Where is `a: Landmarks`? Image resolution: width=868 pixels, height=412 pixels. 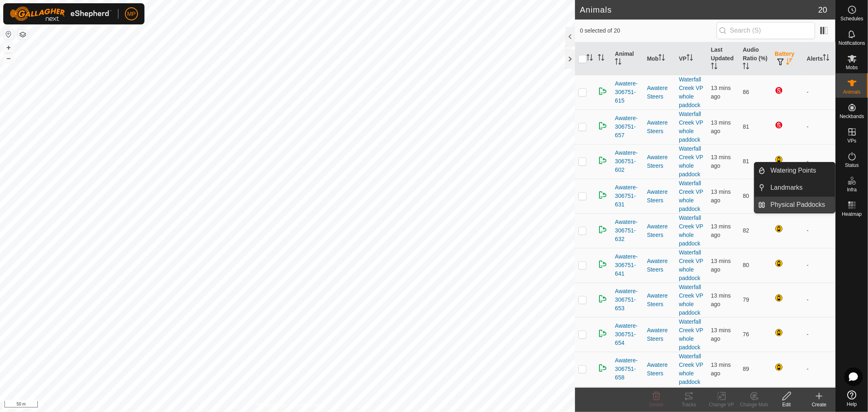 a: Landmarks is located at coordinates (801, 188).